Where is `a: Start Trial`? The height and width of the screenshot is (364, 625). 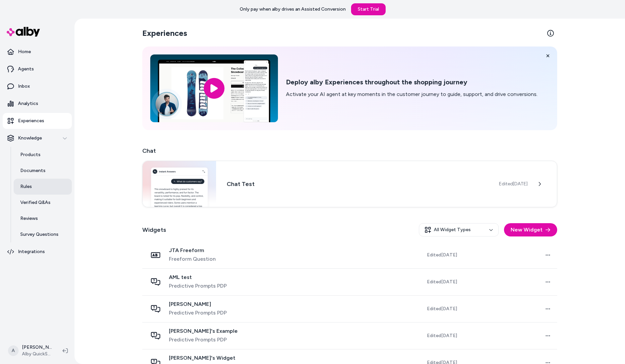
a: Start Trial is located at coordinates (369, 10).